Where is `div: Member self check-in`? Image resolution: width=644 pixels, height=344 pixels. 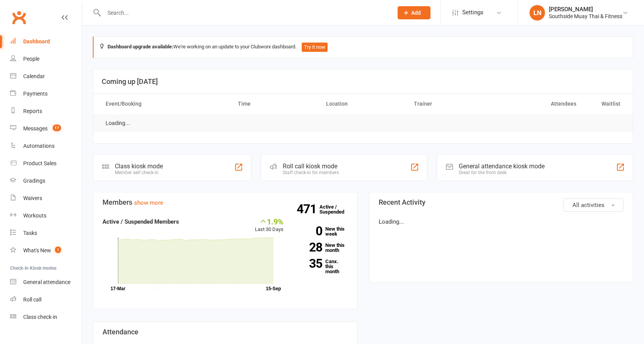 div: Member self check-in is located at coordinates (139, 173).